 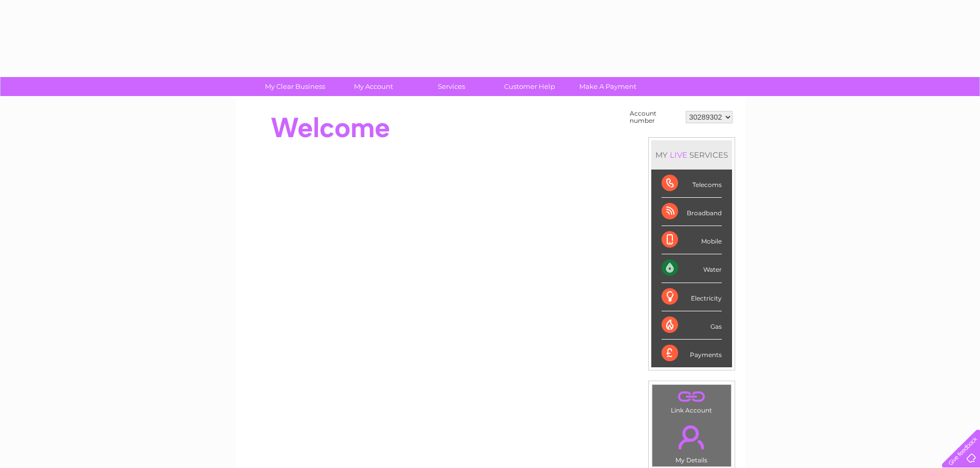 What do you see at coordinates (691, 400) in the screenshot?
I see `td: Link Account` at bounding box center [691, 400].